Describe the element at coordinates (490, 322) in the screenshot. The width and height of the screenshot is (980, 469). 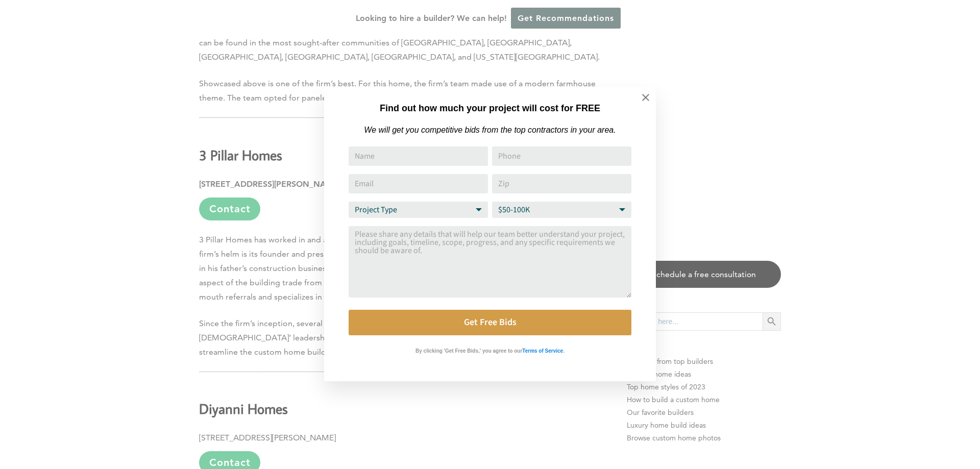
I see `button: Get Free Bids` at that location.